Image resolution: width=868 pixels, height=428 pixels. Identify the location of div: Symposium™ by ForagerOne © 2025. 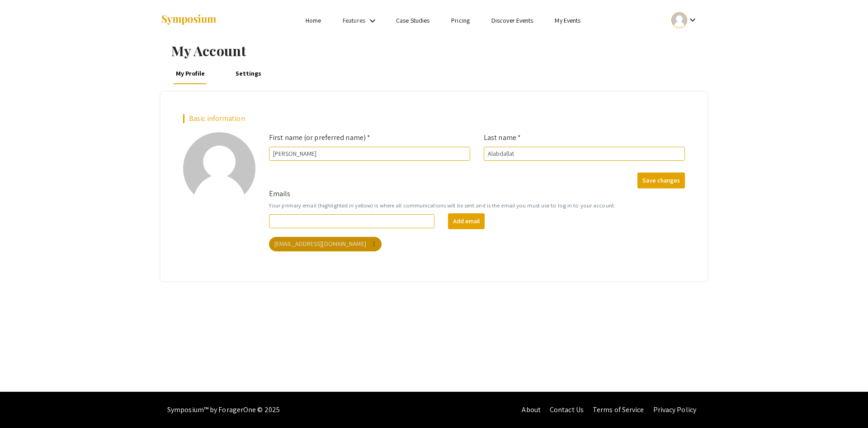
(223, 409).